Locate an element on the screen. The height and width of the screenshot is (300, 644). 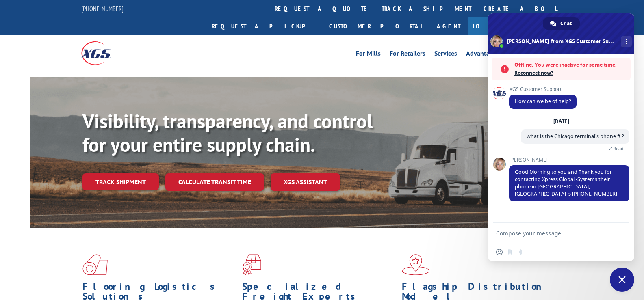
img: xgs-icon-total-supply-chain-intelligence-red is located at coordinates (95, 265).